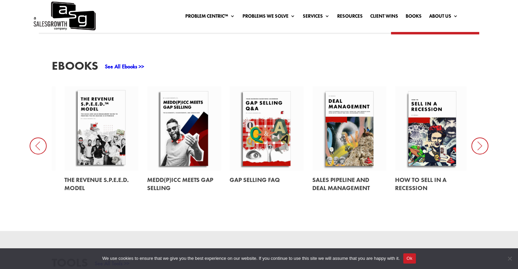 Image resolution: width=518 pixels, height=269 pixels. Describe the element at coordinates (384, 17) in the screenshot. I see `a: Client Wins` at that location.